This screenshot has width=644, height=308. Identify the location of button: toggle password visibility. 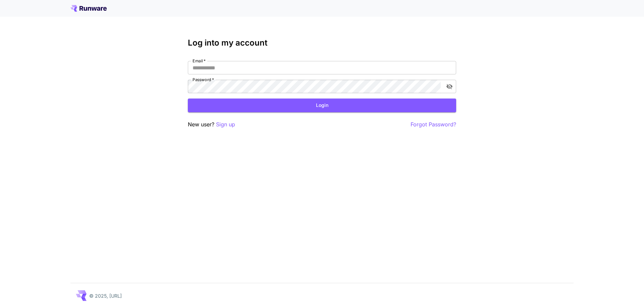
(449, 86).